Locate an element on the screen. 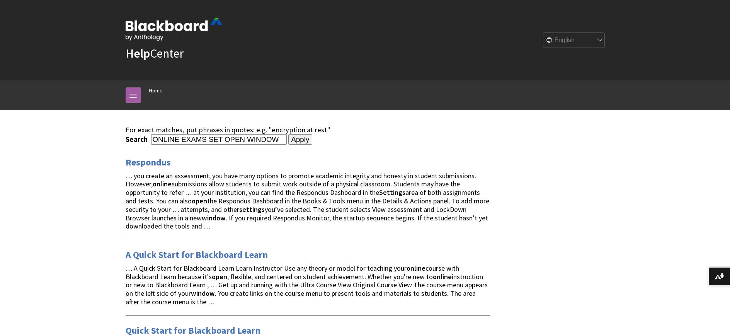  strong: Settings is located at coordinates (392, 192).